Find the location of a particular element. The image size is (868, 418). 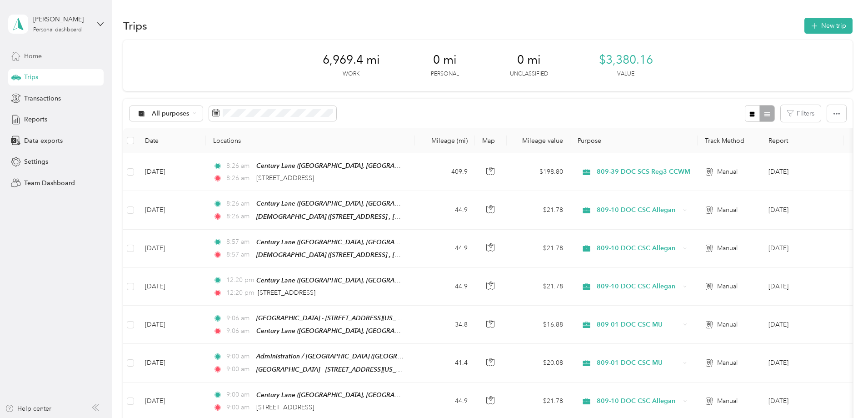

td: $198.80 is located at coordinates (539, 172).